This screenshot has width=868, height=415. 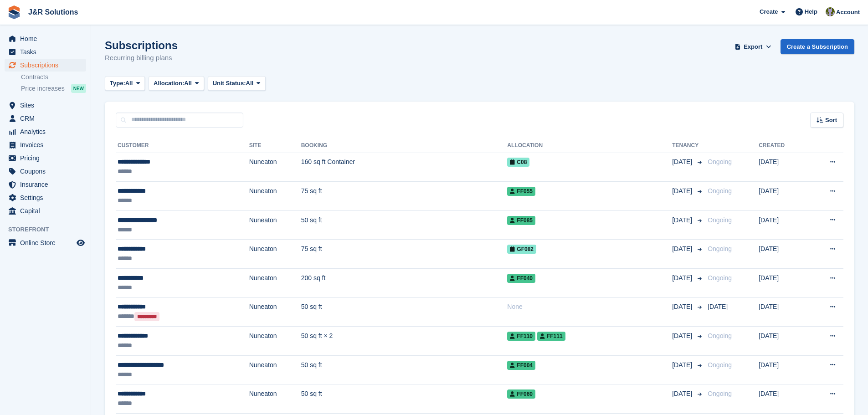 I want to click on span: FF055, so click(x=521, y=192).